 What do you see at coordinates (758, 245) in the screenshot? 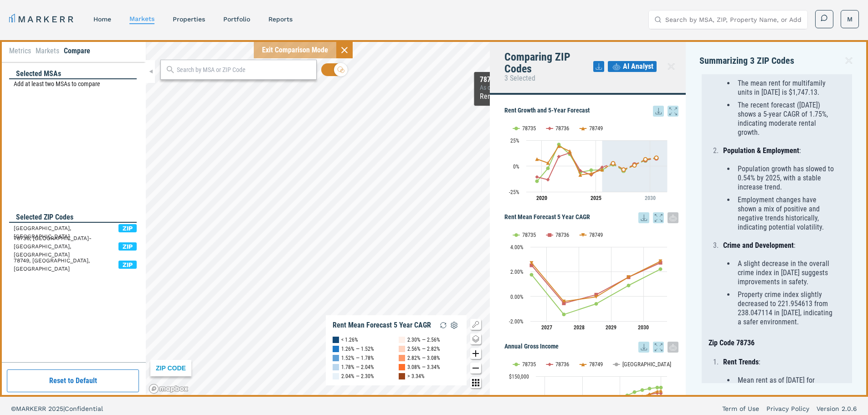
I see `strong: Crime and Development` at bounding box center [758, 245].